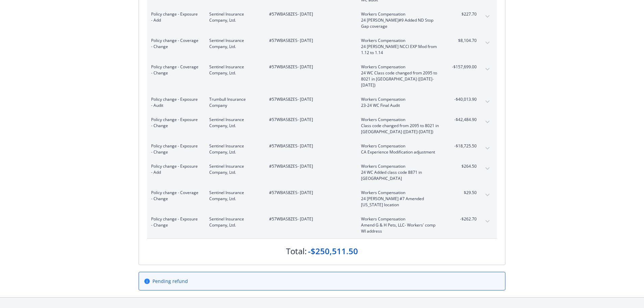  Describe the element at coordinates (464, 193) in the screenshot. I see `span: $29.50` at that location.